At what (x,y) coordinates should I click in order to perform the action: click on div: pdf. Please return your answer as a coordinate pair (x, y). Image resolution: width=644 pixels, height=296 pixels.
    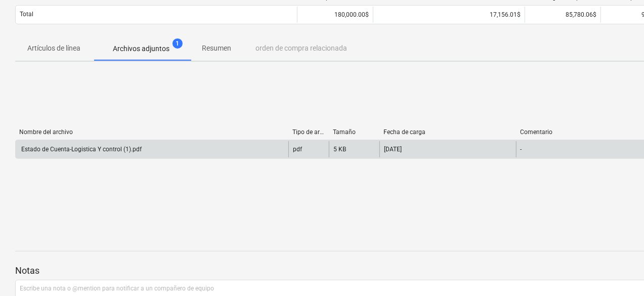
    Looking at the image, I should click on (297, 149).